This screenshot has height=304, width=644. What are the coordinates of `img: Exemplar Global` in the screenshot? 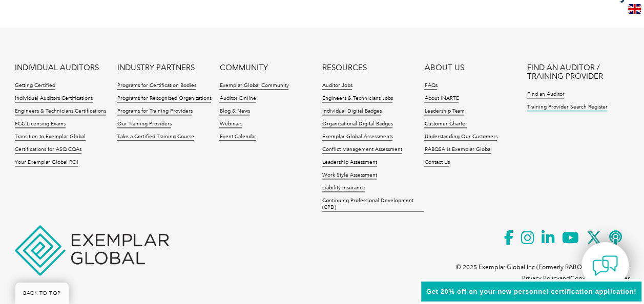 It's located at (91, 250).